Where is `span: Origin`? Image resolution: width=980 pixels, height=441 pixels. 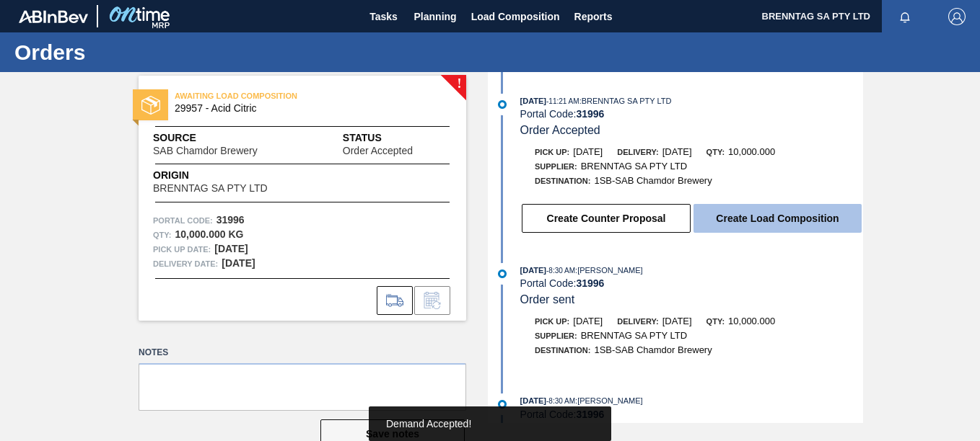 span: Origin is located at coordinates (228, 175).